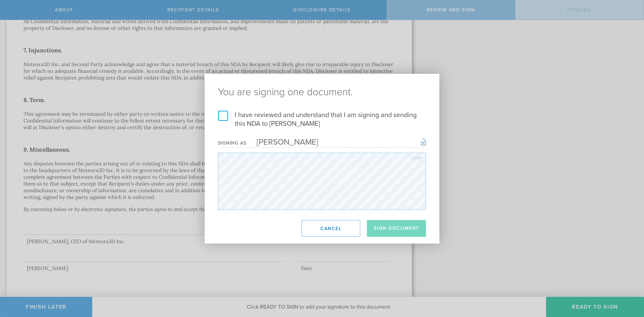 The height and width of the screenshot is (317, 644). Describe the element at coordinates (322, 92) in the screenshot. I see `ng-pluralize: You are signing one document.` at that location.